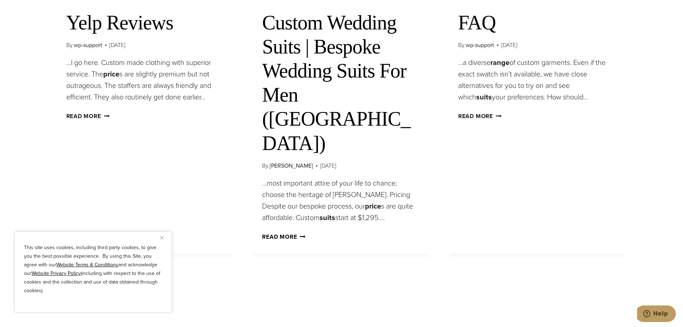  I want to click on a: FAQ, so click(477, 23).